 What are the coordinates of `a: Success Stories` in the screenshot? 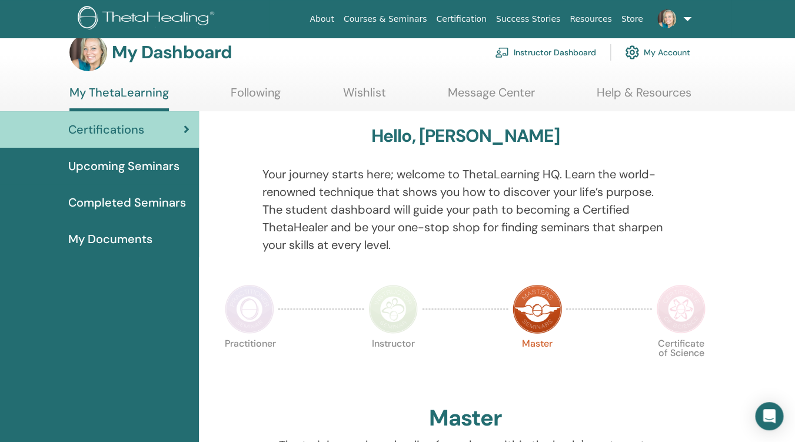 It's located at (528, 19).